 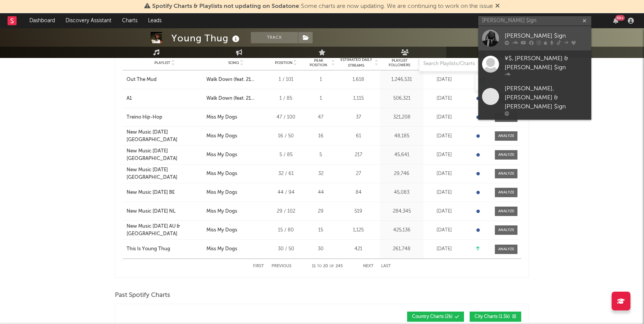 What do you see at coordinates (327, 266) in the screenshot?
I see `div: 11 20 245` at bounding box center [327, 266].